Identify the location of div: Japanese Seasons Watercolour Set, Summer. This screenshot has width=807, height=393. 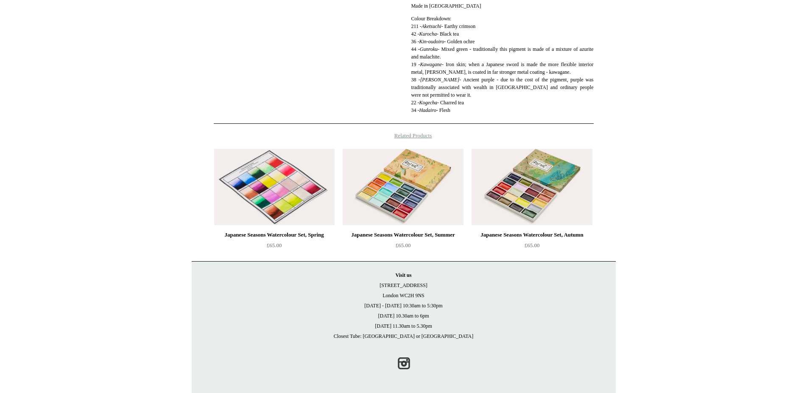
(403, 235).